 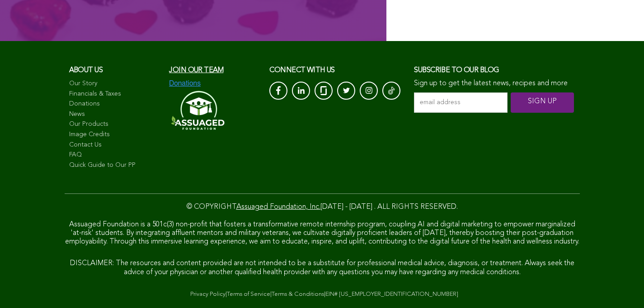 I want to click on a: Terms & Conditions, so click(x=298, y=294).